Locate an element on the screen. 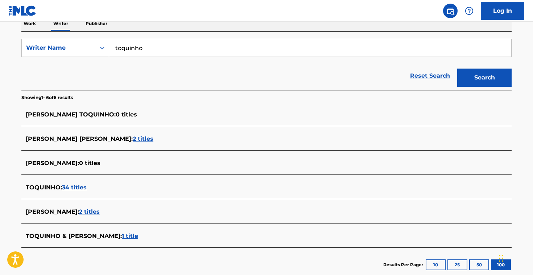 Image resolution: width=533 pixels, height=275 pixels. a: Log In is located at coordinates (502, 11).